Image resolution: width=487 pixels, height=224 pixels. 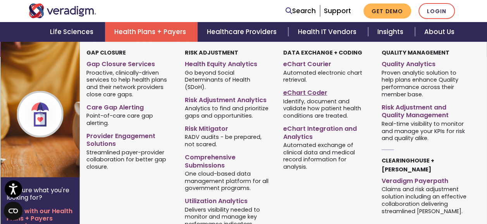 What do you see at coordinates (301, 11) in the screenshot?
I see `a: Search` at bounding box center [301, 11].